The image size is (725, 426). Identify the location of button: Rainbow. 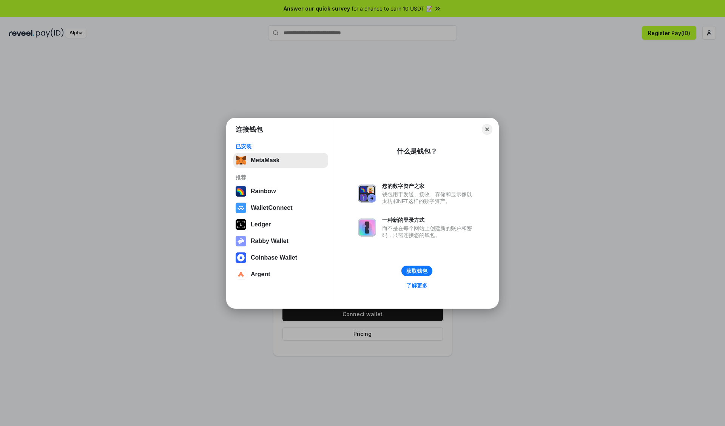
(280, 191).